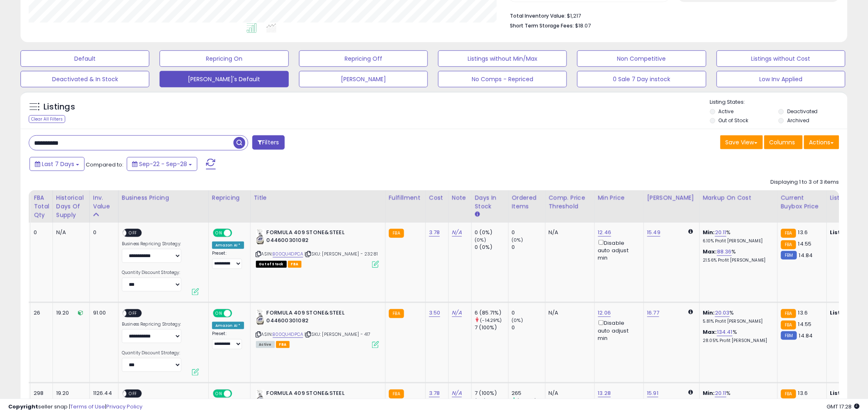  What do you see at coordinates (268, 142) in the screenshot?
I see `button: Filters` at bounding box center [268, 142].